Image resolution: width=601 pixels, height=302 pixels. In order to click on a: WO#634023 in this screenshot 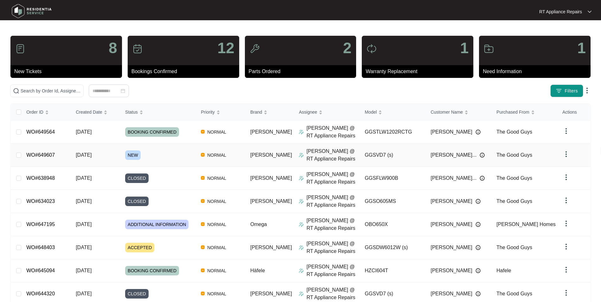, I will do `click(41, 201)`.